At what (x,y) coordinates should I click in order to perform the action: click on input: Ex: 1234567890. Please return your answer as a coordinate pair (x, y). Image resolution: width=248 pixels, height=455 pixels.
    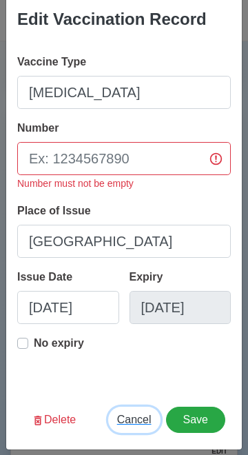
    Looking at the image, I should click on (124, 158).